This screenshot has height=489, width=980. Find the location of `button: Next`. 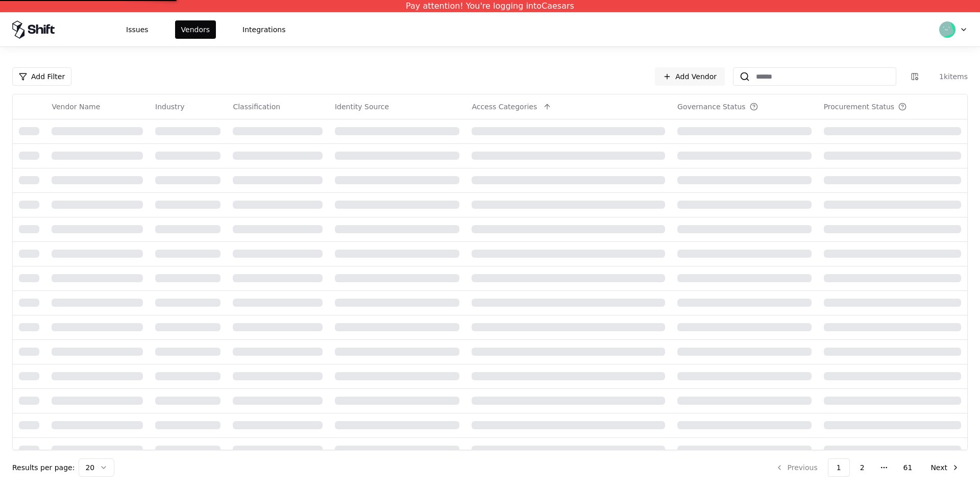

button: Next is located at coordinates (945, 467).